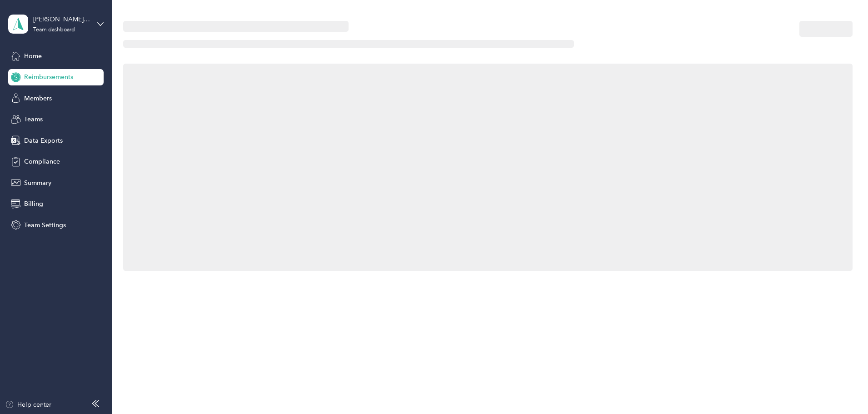  I want to click on span: Members, so click(38, 98).